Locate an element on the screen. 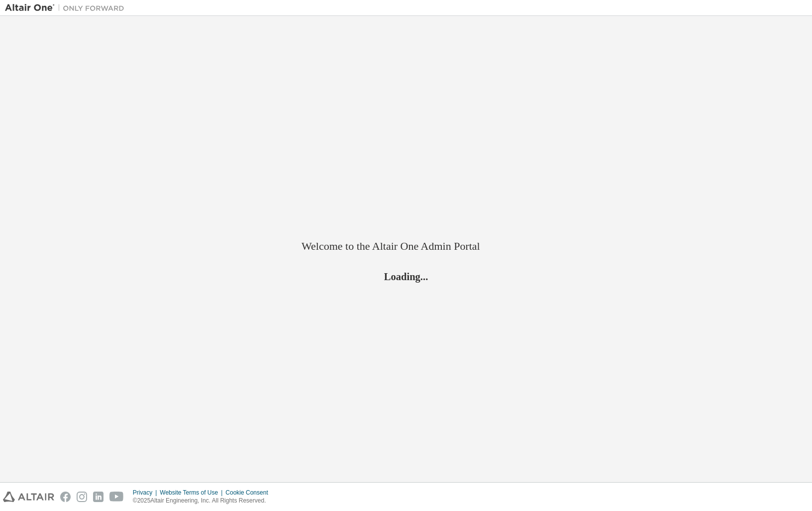 The width and height of the screenshot is (812, 511). img: youtube.svg is located at coordinates (117, 496).